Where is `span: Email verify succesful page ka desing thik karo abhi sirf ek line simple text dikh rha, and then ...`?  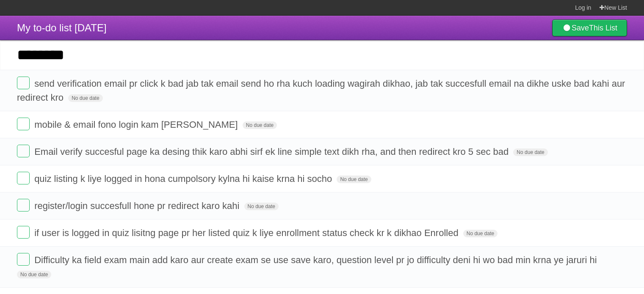 span: Email verify succesful page ka desing thik karo abhi sirf ek line simple text dikh rha, and then ... is located at coordinates (272, 152).